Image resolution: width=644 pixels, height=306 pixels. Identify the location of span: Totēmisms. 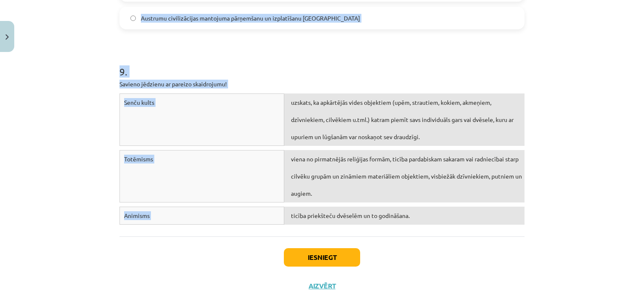
(139, 159).